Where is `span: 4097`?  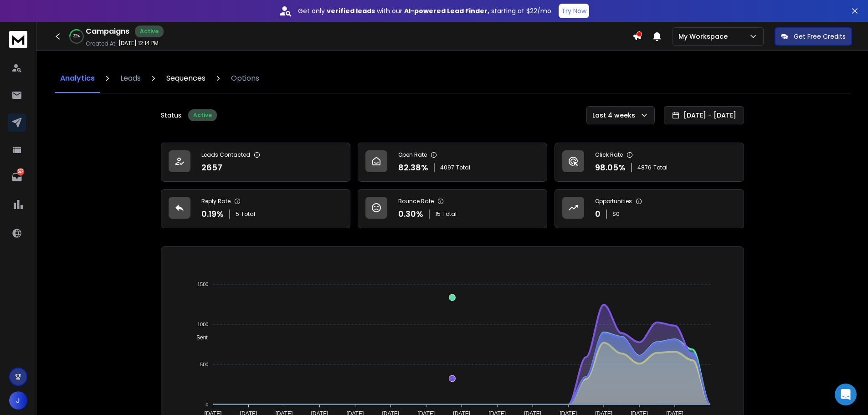
span: 4097 is located at coordinates (447, 168).